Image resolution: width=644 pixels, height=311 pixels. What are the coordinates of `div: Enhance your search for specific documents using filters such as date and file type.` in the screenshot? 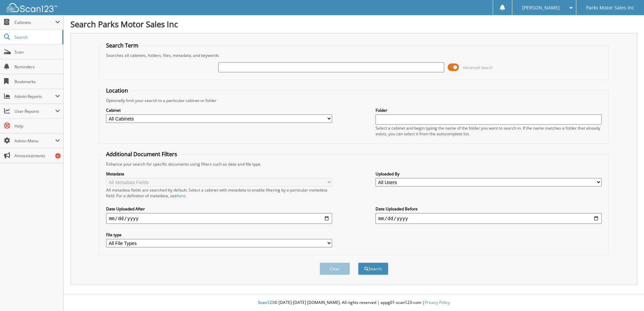 It's located at (354, 164).